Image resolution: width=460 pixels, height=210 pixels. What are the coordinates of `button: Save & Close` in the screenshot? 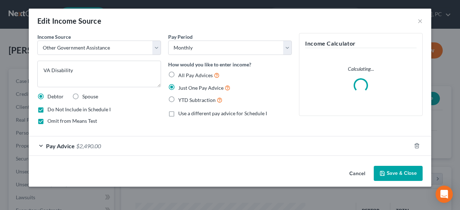 It's located at (398, 174).